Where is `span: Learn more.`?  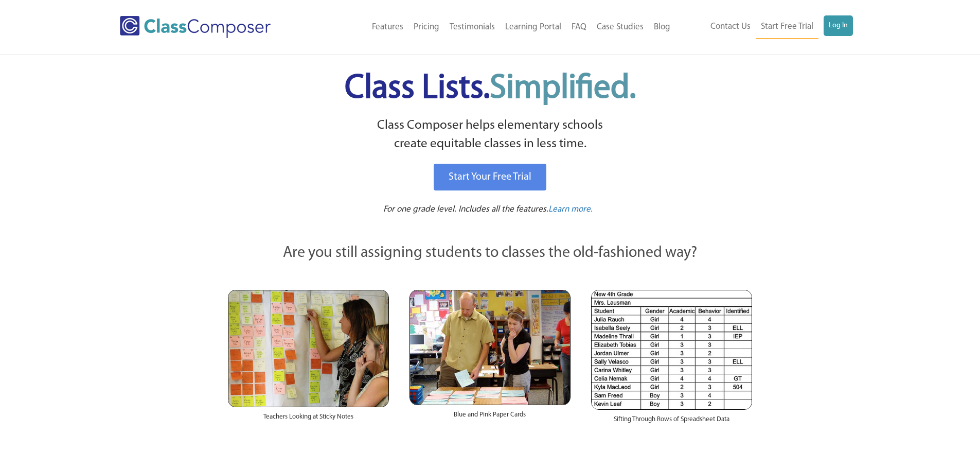
span: Learn more. is located at coordinates (571, 209).